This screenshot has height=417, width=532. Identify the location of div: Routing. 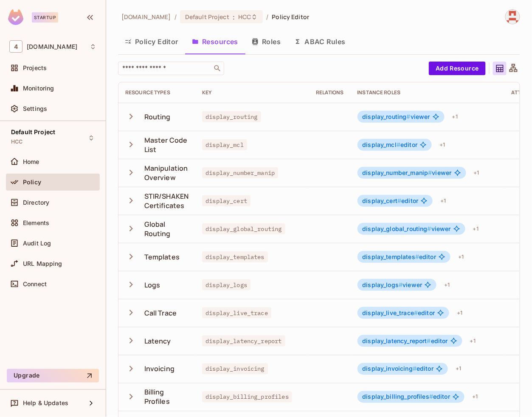
(157, 117).